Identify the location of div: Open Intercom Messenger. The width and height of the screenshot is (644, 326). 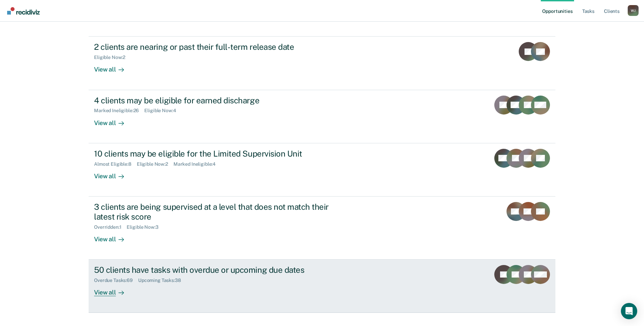
(629, 311).